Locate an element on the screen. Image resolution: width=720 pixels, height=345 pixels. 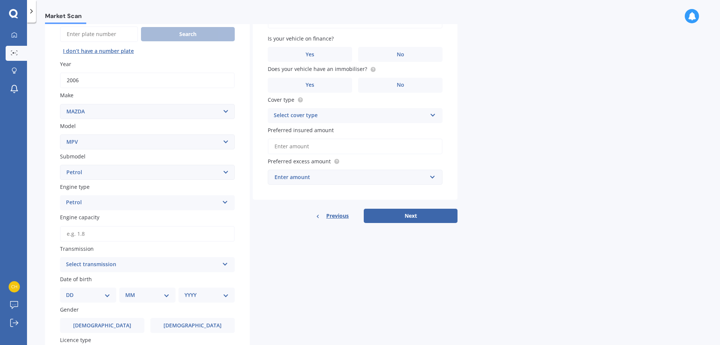
div: Select cover type is located at coordinates (350, 116).